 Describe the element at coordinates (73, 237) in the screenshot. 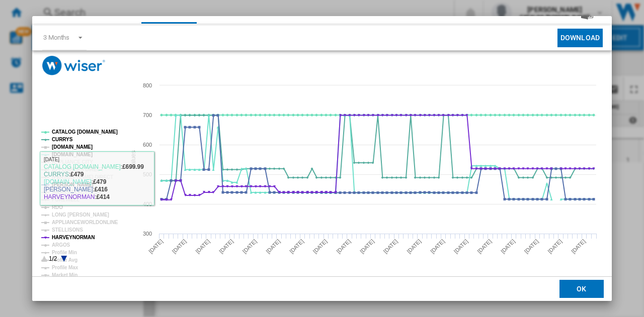

I see `tspan: HARVEYNORMAN` at that location.